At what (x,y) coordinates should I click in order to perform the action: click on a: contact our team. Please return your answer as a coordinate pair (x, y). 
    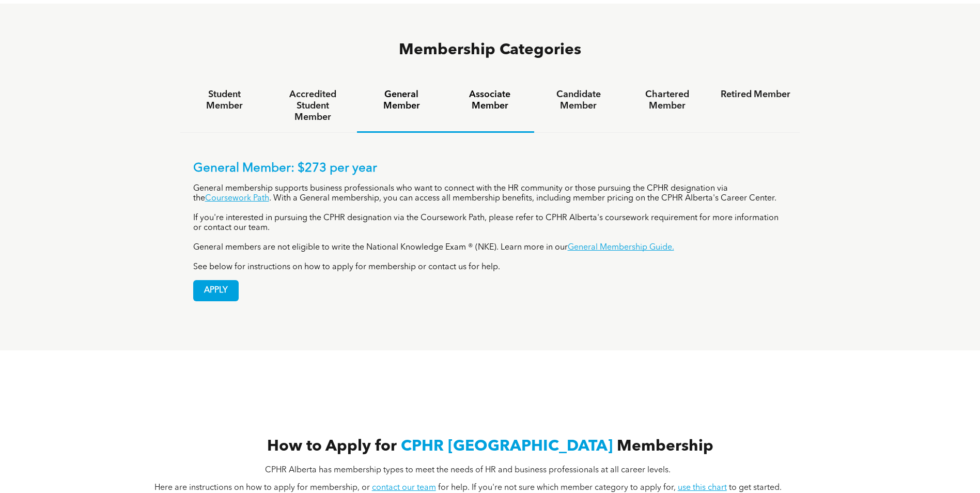
    Looking at the image, I should click on (404, 487).